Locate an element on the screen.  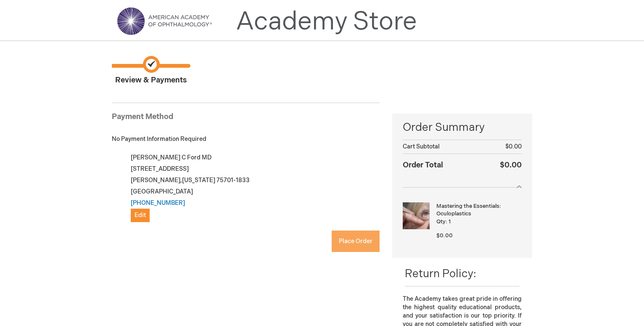
button: Edit is located at coordinates (140, 215).